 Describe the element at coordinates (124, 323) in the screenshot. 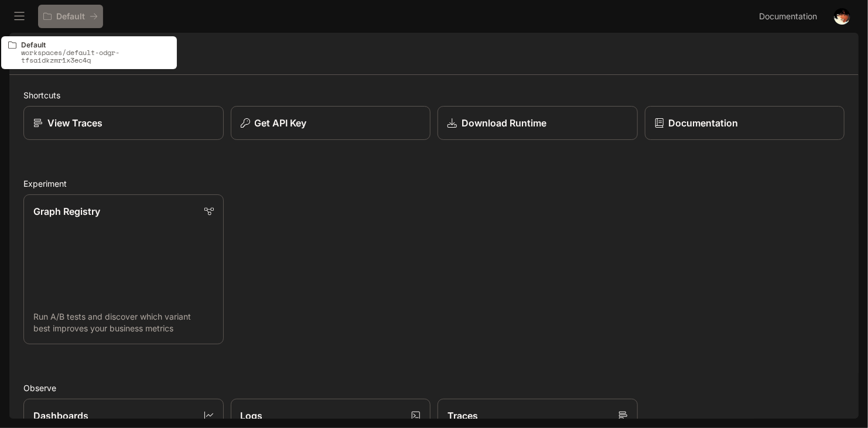

I see `p: Run A/B tests and discover which variant best improves your business metrics` at that location.